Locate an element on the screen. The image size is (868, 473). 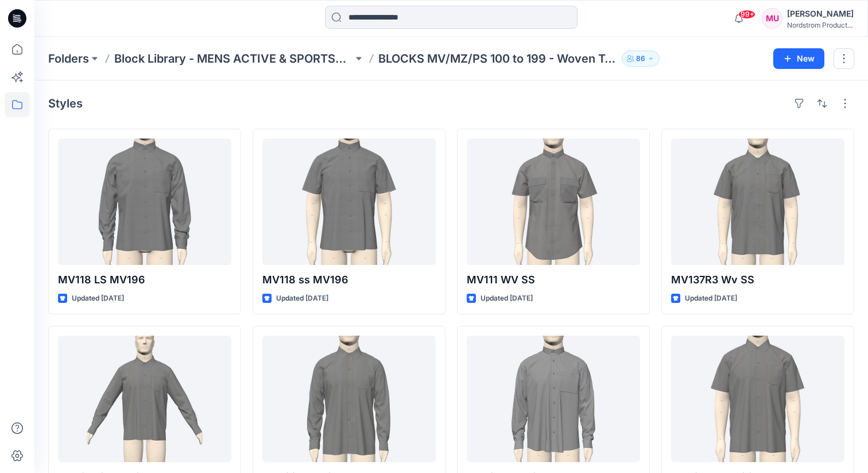
p: 86 is located at coordinates (641, 58).